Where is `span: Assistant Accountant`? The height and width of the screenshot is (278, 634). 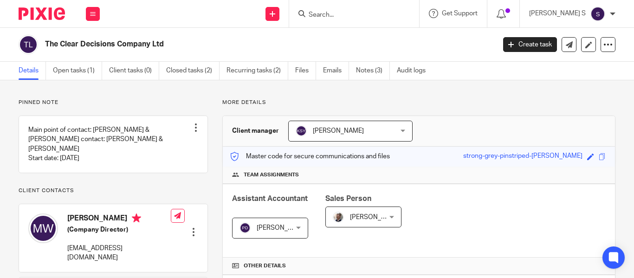 span: Assistant Accountant is located at coordinates (270, 199).